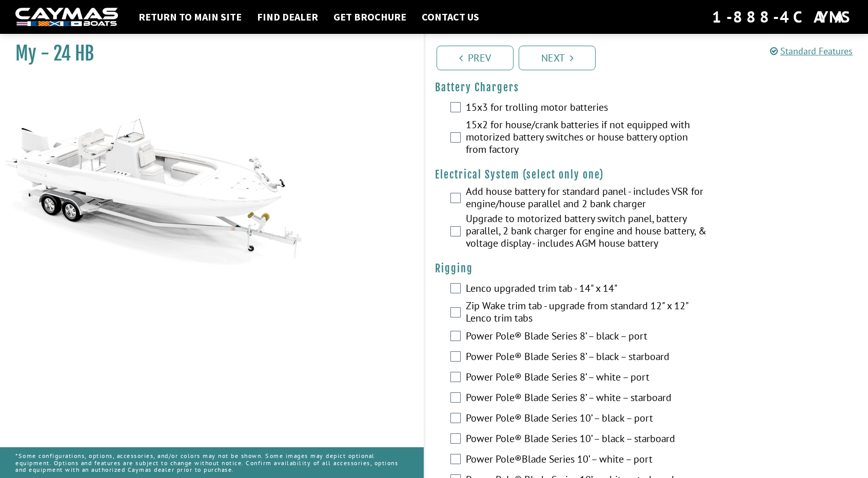  What do you see at coordinates (586, 138) in the screenshot?
I see `label: 15x2 for house/crank batteries if not equipped with motorized battery switches or house battery o...` at bounding box center [586, 138].